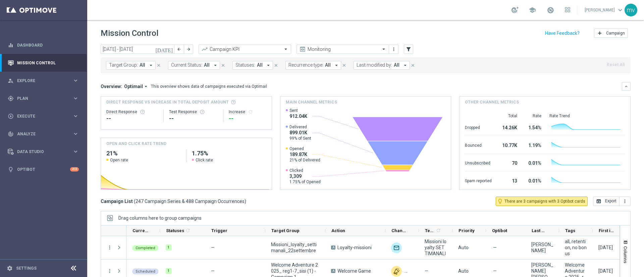  What do you see at coordinates (43, 63) in the screenshot?
I see `div: Mission Control` at bounding box center [43, 63].